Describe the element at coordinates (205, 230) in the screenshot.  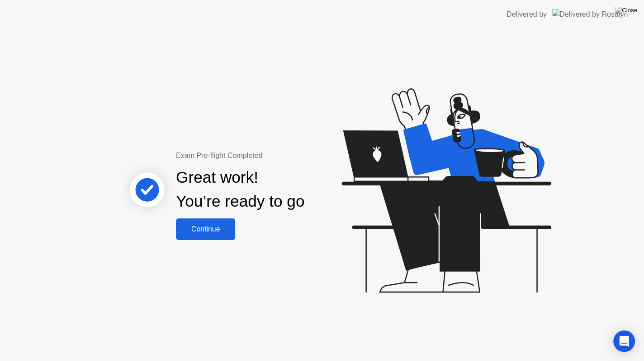
I see `button: Continue` at that location.